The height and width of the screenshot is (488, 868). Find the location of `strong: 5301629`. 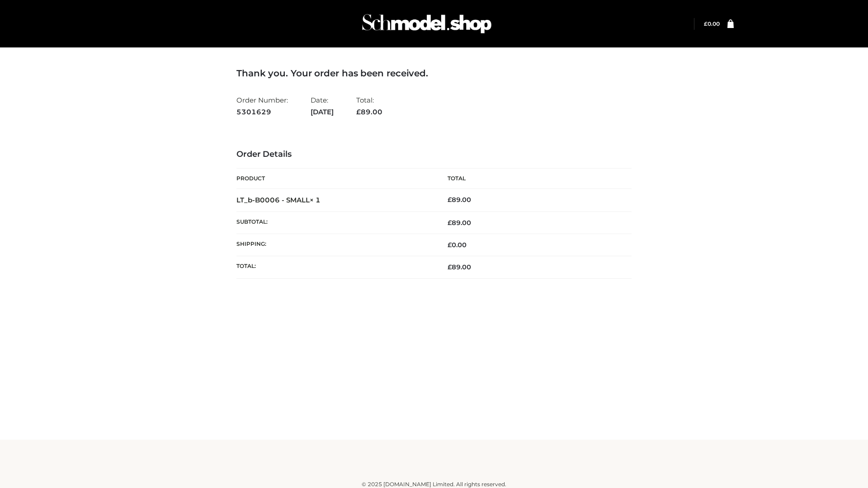

strong: 5301629 is located at coordinates (262, 112).